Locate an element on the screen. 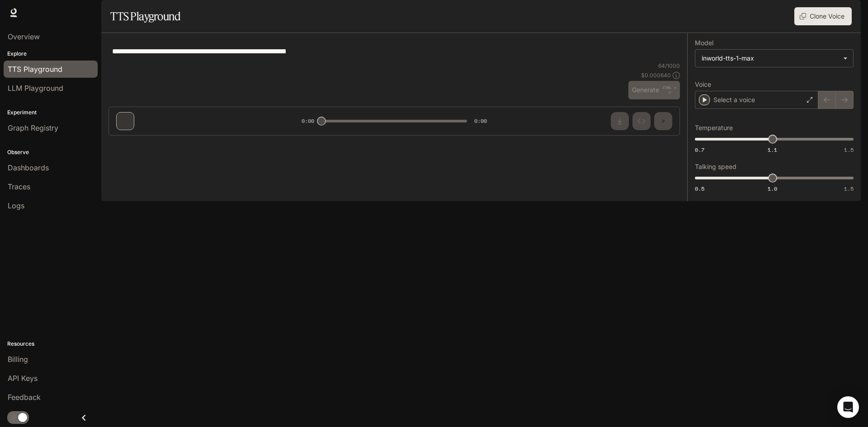  p: Talking speed is located at coordinates (716, 167).